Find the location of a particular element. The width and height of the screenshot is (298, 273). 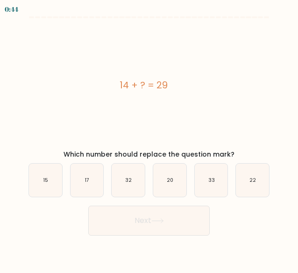

text: 15 is located at coordinates (46, 180).